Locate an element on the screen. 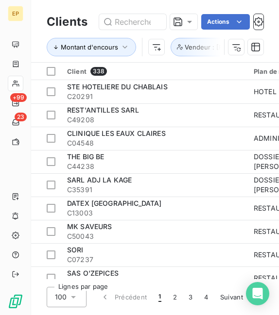 The width and height of the screenshot is (279, 315). button: Actions is located at coordinates (225, 22).